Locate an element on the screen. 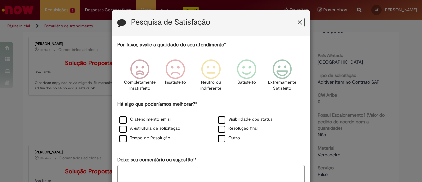  label: Deixe seu comentário ou sugestão!* is located at coordinates (157, 159).